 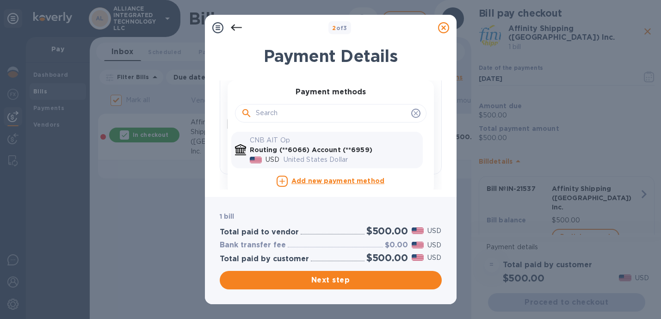 What do you see at coordinates (227, 216) in the screenshot?
I see `b: 1 bill` at bounding box center [227, 216].